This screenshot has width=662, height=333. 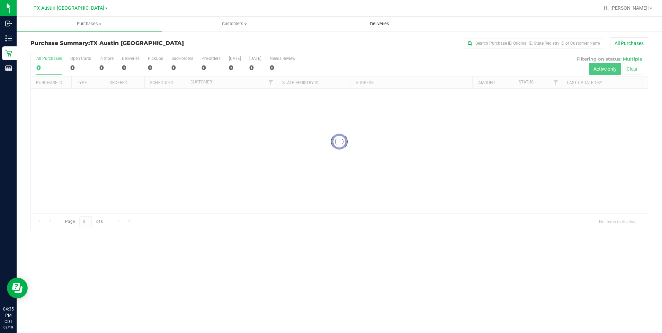 What do you see at coordinates (630, 43) in the screenshot?
I see `button: All Purchases` at bounding box center [630, 43].